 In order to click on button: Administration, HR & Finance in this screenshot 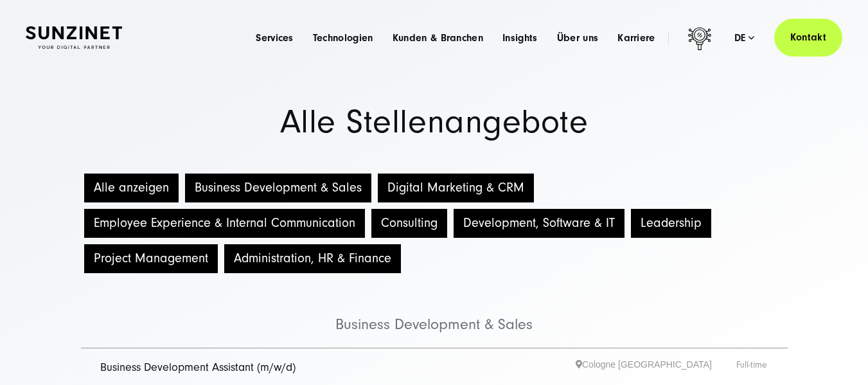, I will do `click(312, 258)`.